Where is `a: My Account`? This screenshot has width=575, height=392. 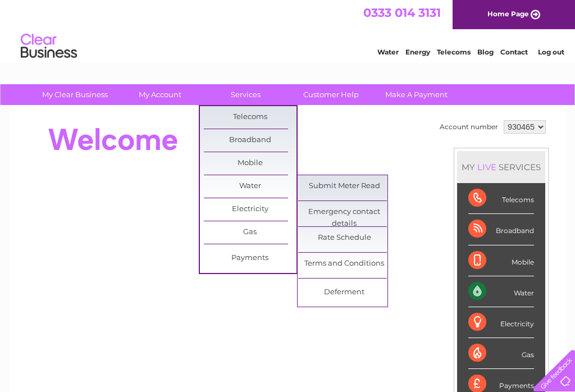 a: My Account is located at coordinates (160, 94).